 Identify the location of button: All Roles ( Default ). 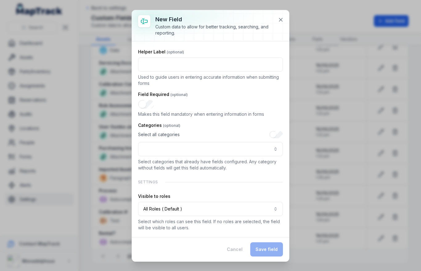
(211, 209).